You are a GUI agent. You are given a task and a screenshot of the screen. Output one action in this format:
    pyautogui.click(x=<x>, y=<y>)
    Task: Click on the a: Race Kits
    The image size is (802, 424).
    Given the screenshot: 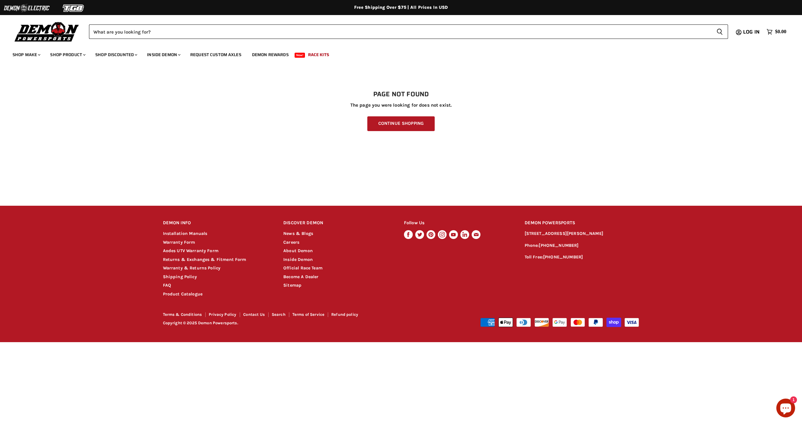 What is the action you would take?
    pyautogui.click(x=318, y=55)
    